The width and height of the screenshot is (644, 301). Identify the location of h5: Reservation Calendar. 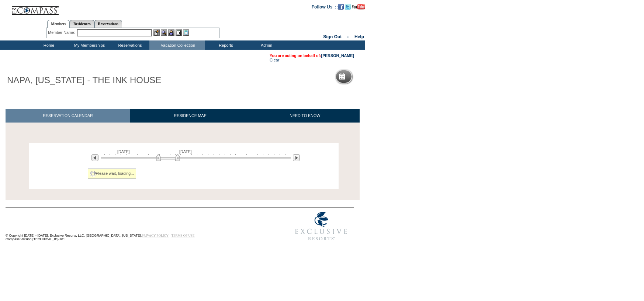
(376, 77).